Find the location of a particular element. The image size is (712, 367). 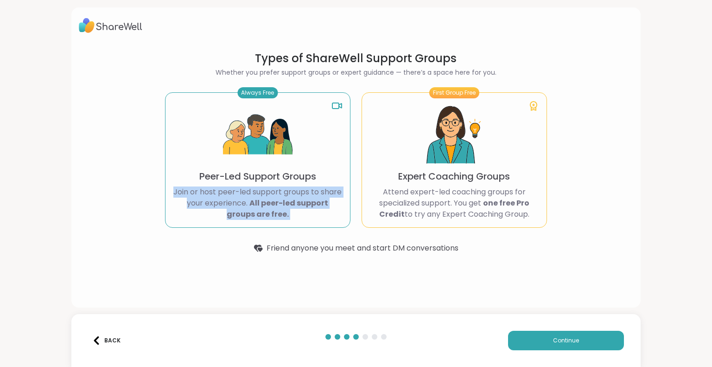

img: ShareWell Logo is located at coordinates (110, 25).